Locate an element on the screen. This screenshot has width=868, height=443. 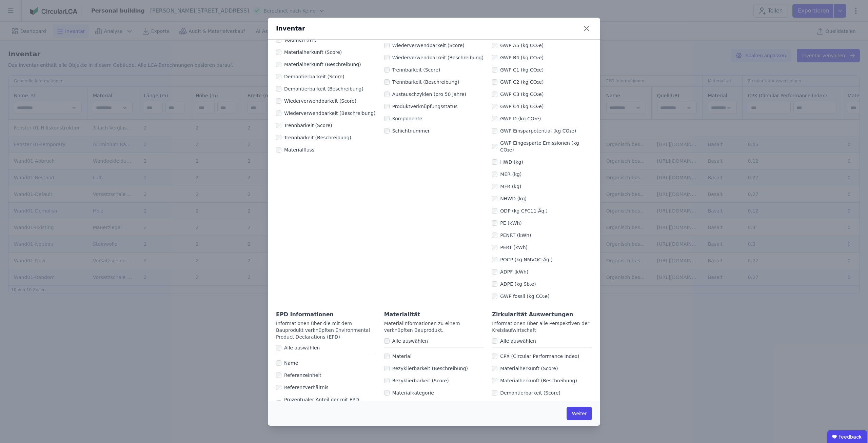
label: Austauschzyklen (pro 50 Jahre) is located at coordinates (428, 95).